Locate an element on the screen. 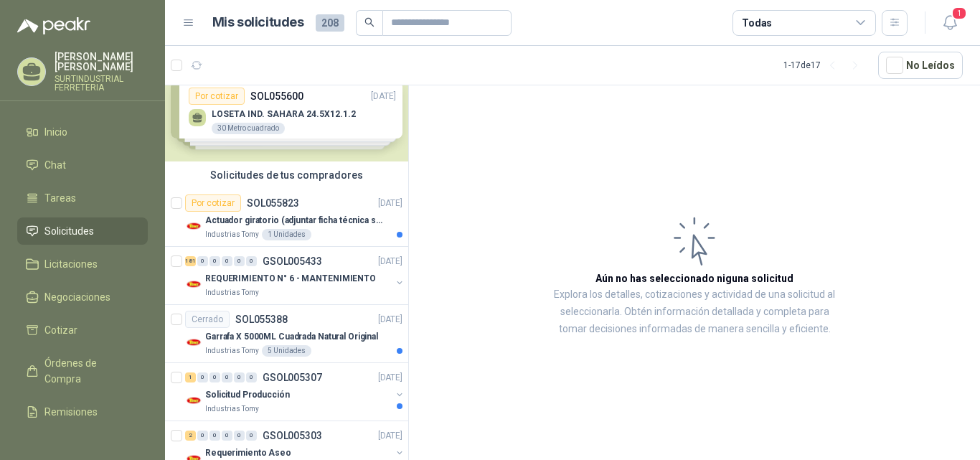 The width and height of the screenshot is (980, 460). div: 1 - 17 de 17 is located at coordinates (825, 66).